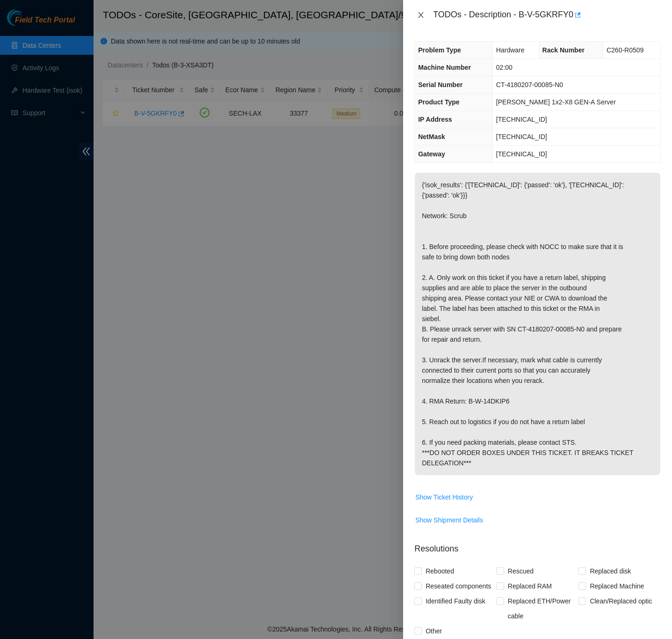  I want to click on p: Resolutions, so click(538, 545).